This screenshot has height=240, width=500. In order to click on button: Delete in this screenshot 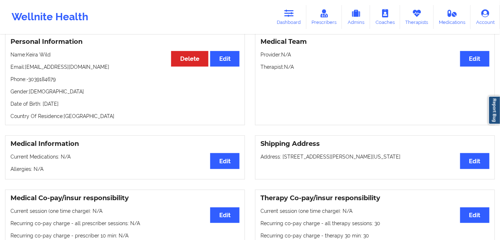, I will do `click(190, 59)`.